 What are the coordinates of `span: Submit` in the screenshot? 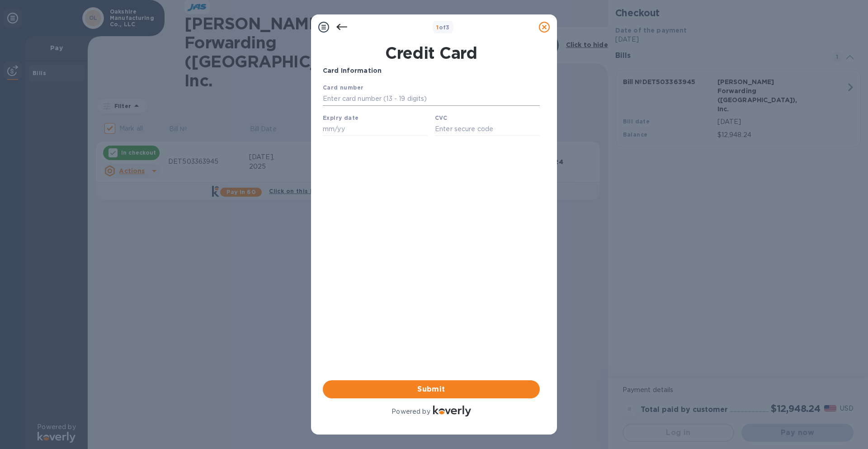 It's located at (431, 390).